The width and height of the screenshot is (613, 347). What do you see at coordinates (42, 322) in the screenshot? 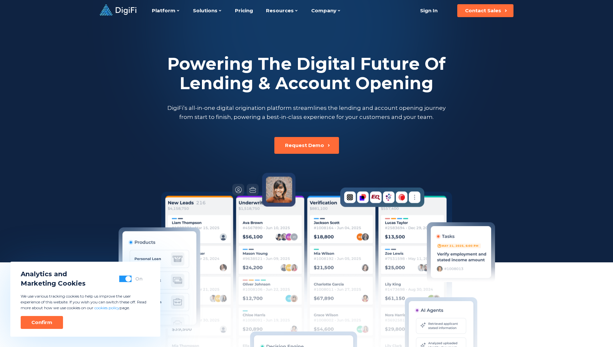
I see `button: Confirm` at bounding box center [42, 322].